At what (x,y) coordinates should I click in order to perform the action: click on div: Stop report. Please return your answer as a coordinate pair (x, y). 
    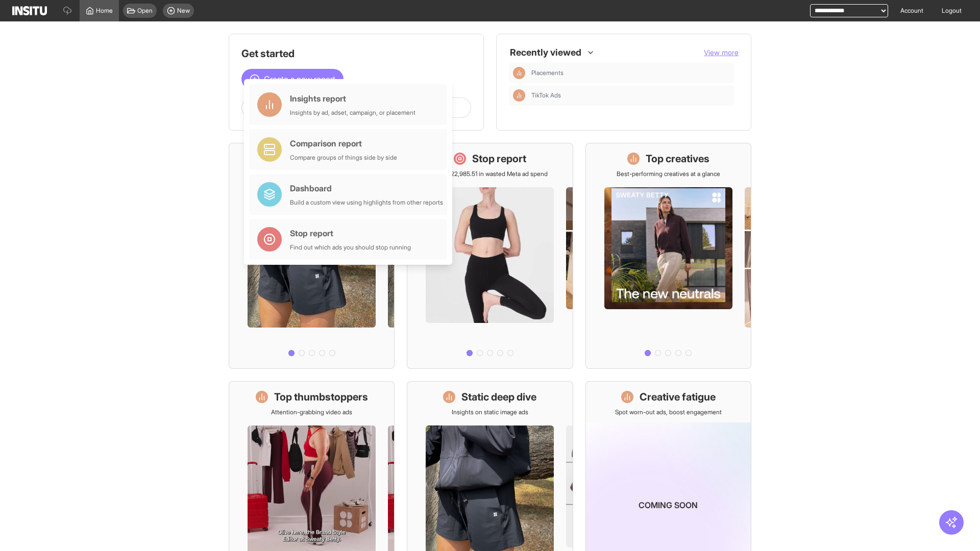
    Looking at the image, I should click on (350, 233).